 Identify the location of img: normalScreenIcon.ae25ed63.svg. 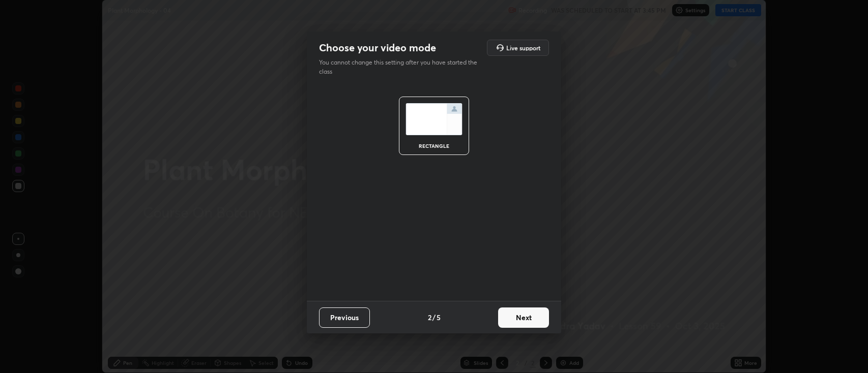
(434, 119).